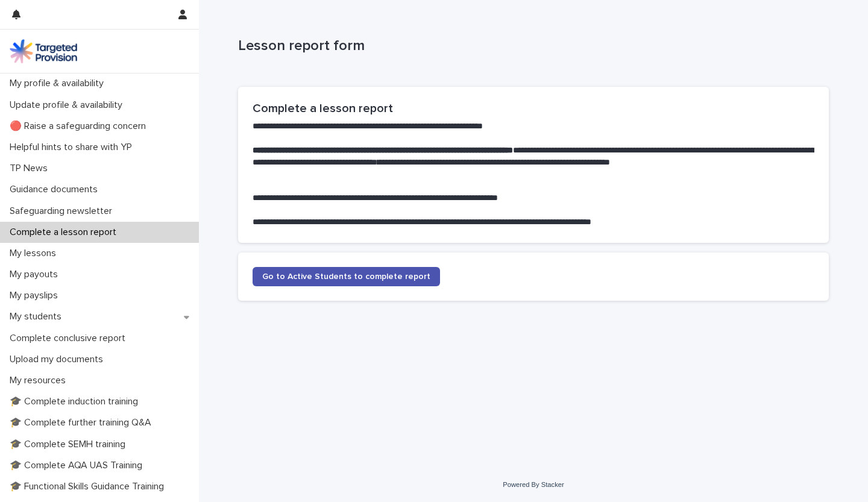 The image size is (868, 502). What do you see at coordinates (346, 276) in the screenshot?
I see `a: Go to Active Students to complete report` at bounding box center [346, 276].